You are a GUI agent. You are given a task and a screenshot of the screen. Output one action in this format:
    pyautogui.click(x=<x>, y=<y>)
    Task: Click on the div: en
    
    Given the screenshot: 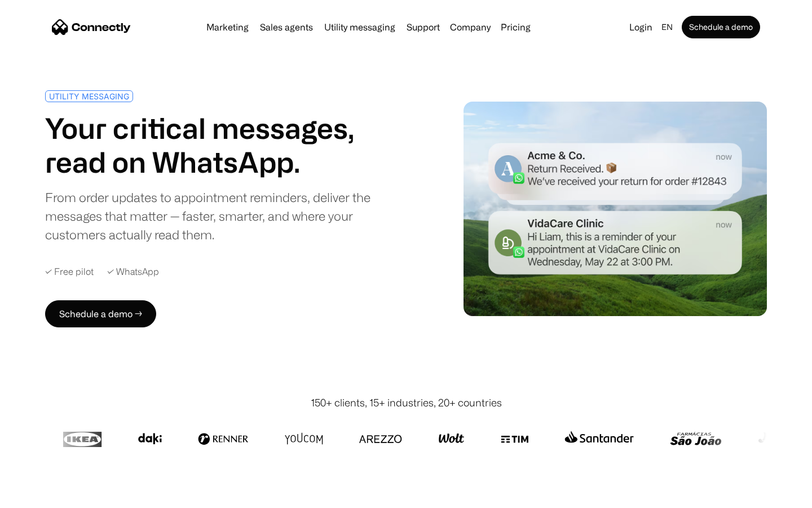 What is the action you would take?
    pyautogui.click(x=668, y=27)
    